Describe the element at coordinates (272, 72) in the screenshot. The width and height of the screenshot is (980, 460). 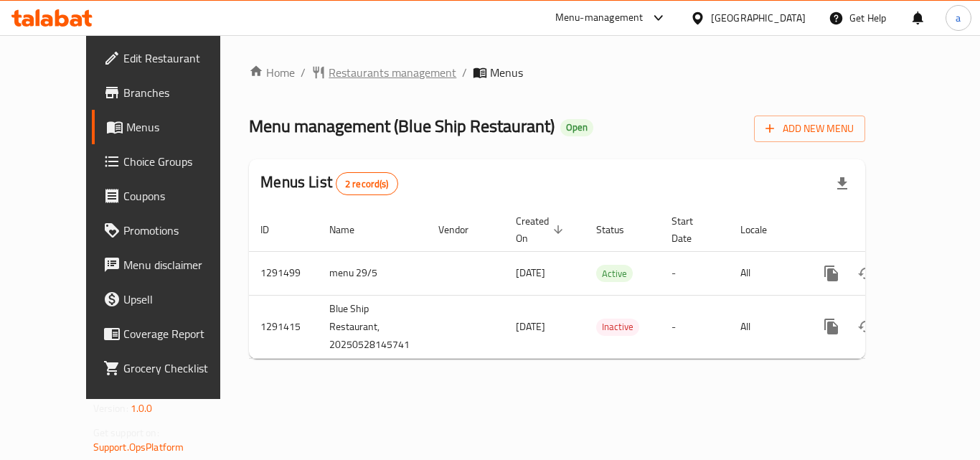
I see `a: Home` at that location.